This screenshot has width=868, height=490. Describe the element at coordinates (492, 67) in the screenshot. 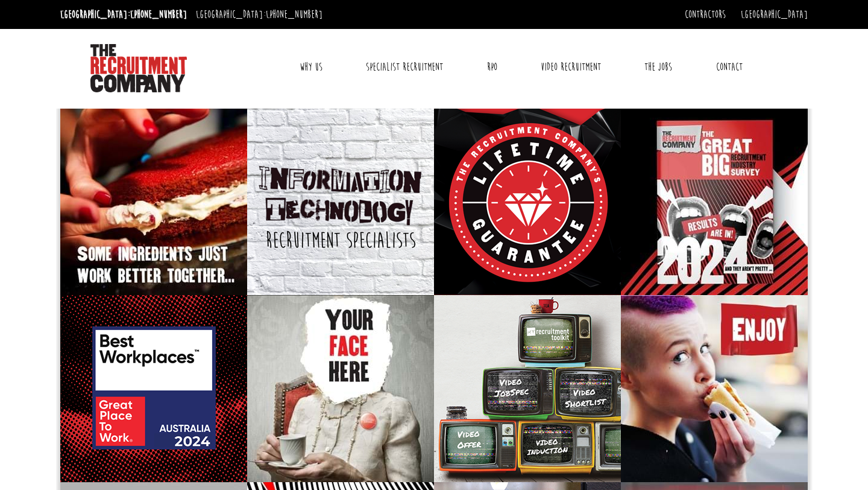

I see `a: RPO` at that location.